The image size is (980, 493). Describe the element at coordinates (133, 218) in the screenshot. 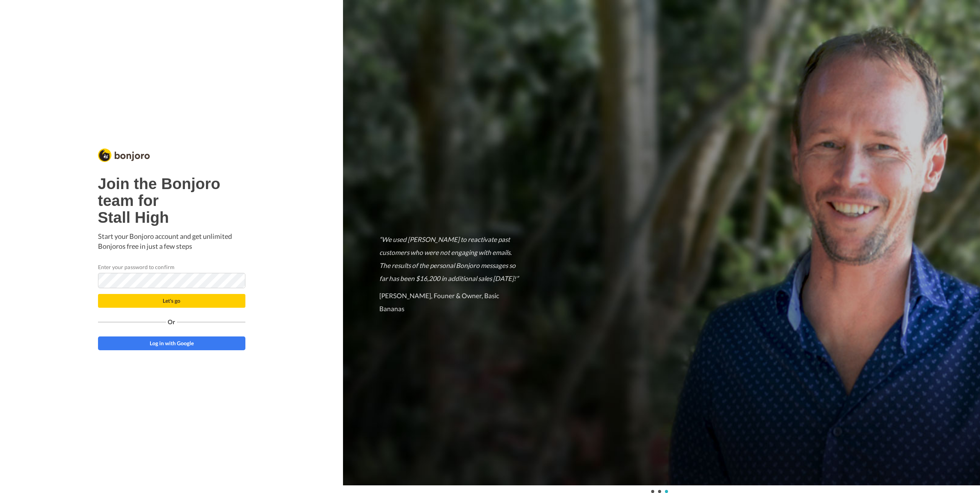

I see `b: Stall High` at that location.